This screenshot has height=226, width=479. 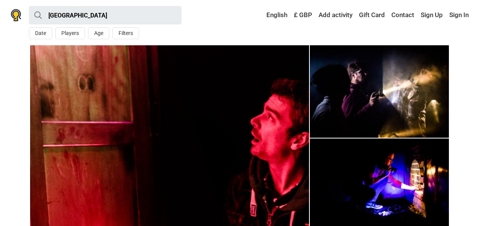 I want to click on a: £ GBP, so click(x=303, y=15).